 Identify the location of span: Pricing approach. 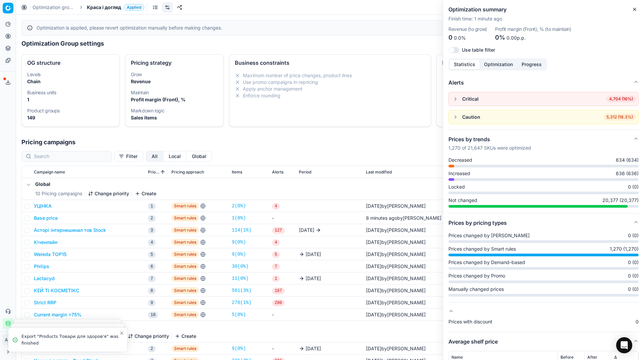
(187, 172).